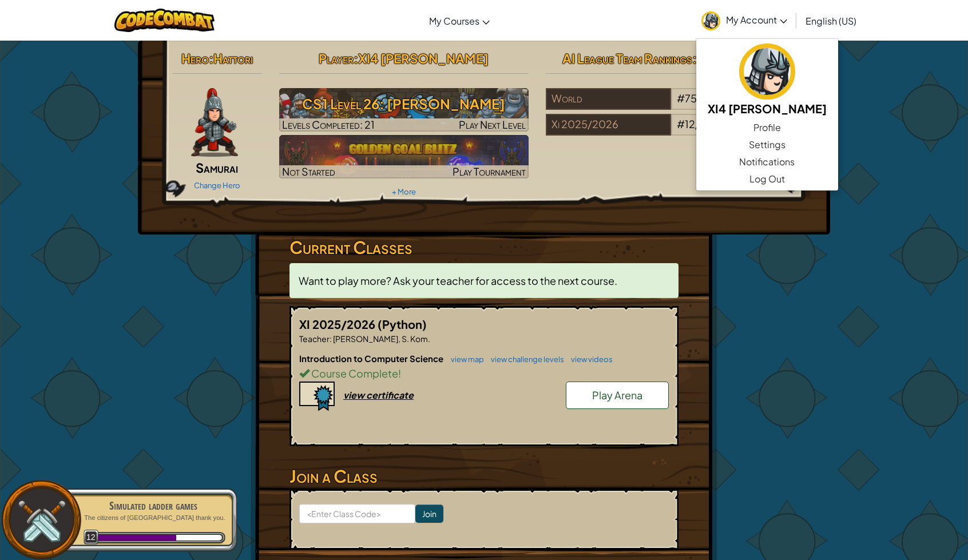  What do you see at coordinates (402, 323) in the screenshot?
I see `span: (Python)` at bounding box center [402, 323].